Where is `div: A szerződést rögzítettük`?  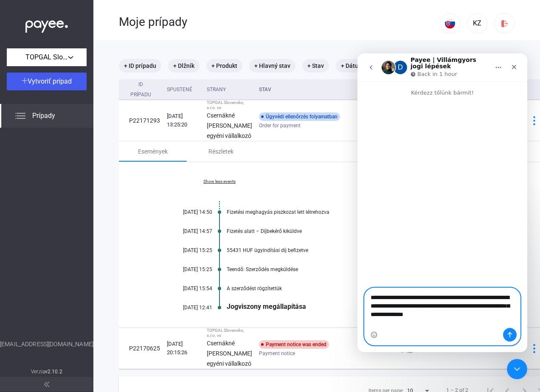
div: A szerződést rögzítettük is located at coordinates (368, 288).